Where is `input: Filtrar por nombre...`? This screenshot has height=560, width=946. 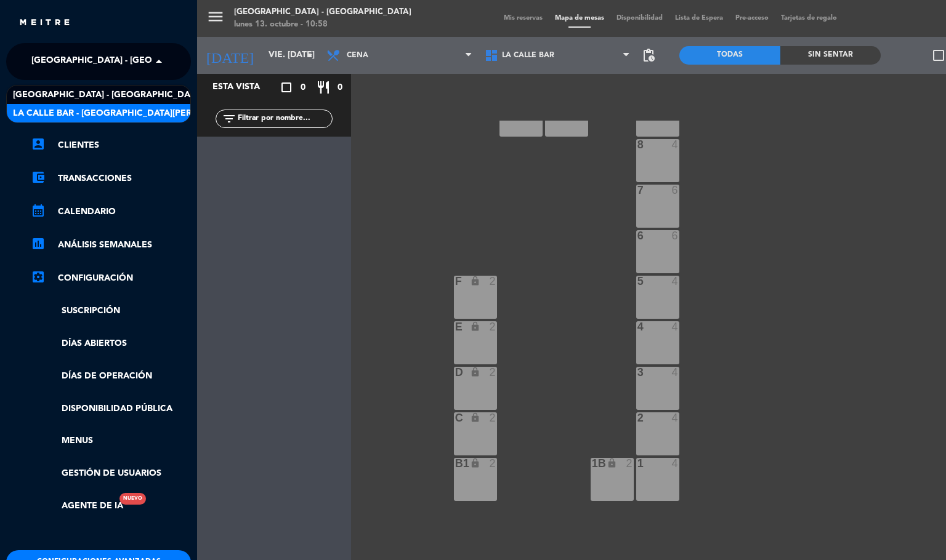
input: Filtrar por nombre... is located at coordinates (284, 119).